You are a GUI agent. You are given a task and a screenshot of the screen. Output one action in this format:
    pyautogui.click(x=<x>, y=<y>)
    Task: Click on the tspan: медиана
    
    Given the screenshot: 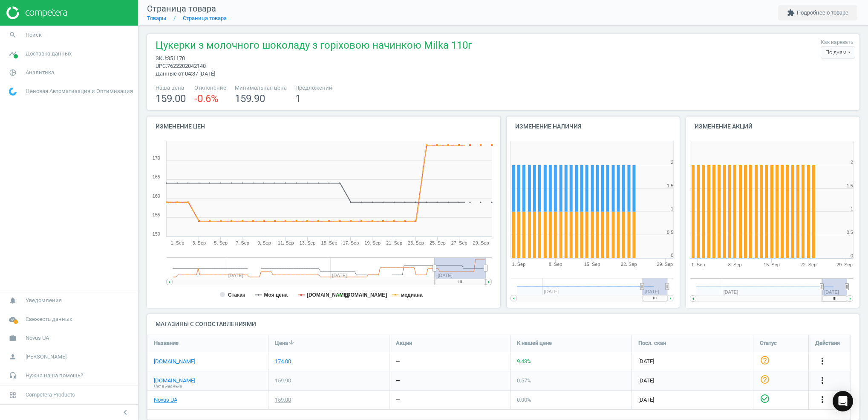 What is the action you would take?
    pyautogui.click(x=411, y=294)
    